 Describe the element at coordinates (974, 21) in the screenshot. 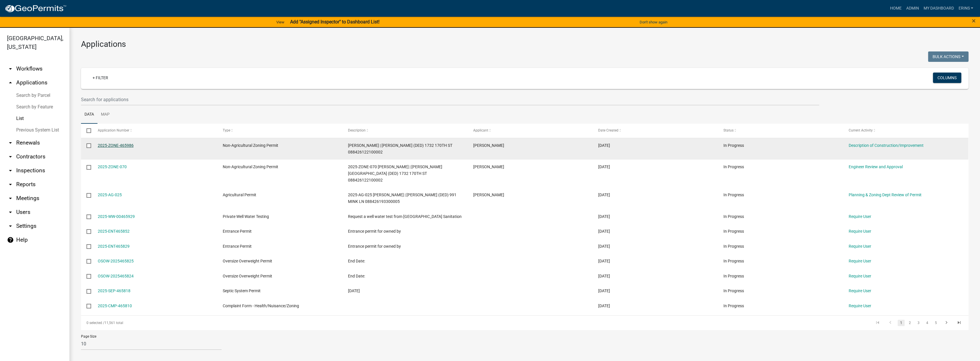

I see `button: Close` at that location.